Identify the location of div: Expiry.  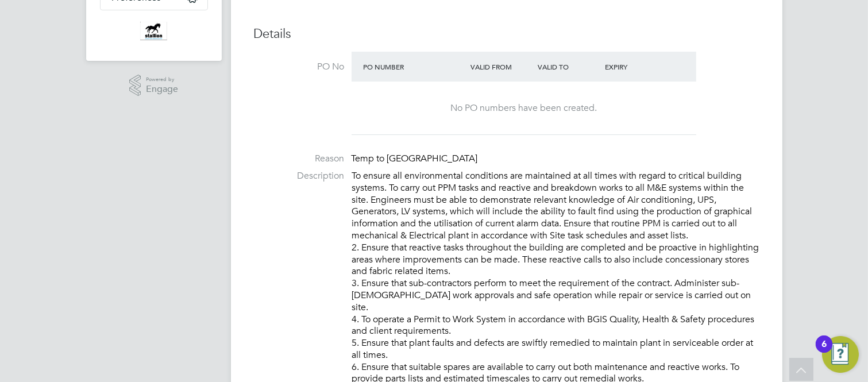
(636, 67).